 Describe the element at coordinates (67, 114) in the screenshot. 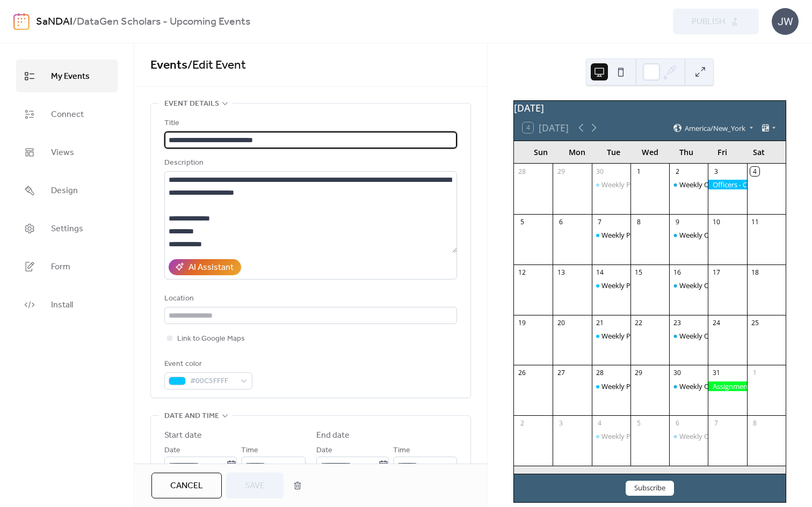

I see `span: Connect` at that location.